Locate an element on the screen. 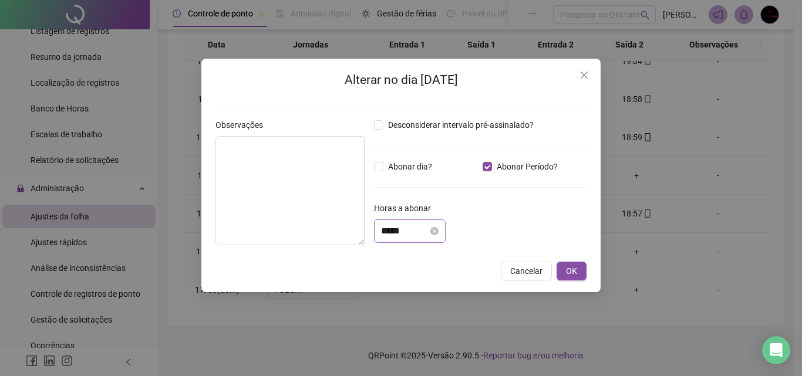 This screenshot has width=802, height=376. span: Abonar Período? is located at coordinates (527, 167).